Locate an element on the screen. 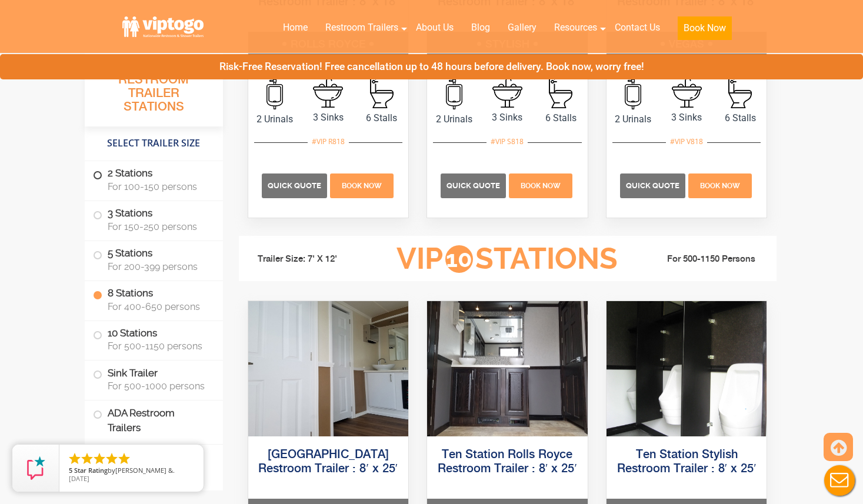 This screenshot has width=863, height=504. a: Contact Us is located at coordinates (637, 28).